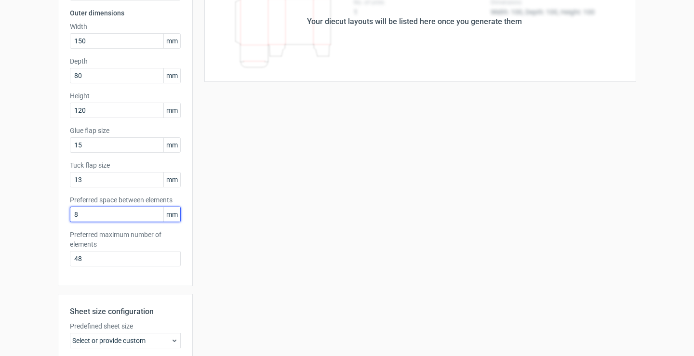 The width and height of the screenshot is (694, 356). Describe the element at coordinates (125, 96) in the screenshot. I see `label: Height` at that location.